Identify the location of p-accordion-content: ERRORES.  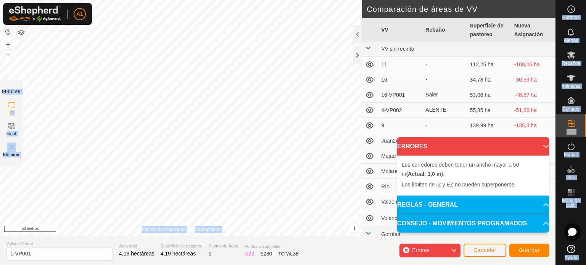
(473, 175).